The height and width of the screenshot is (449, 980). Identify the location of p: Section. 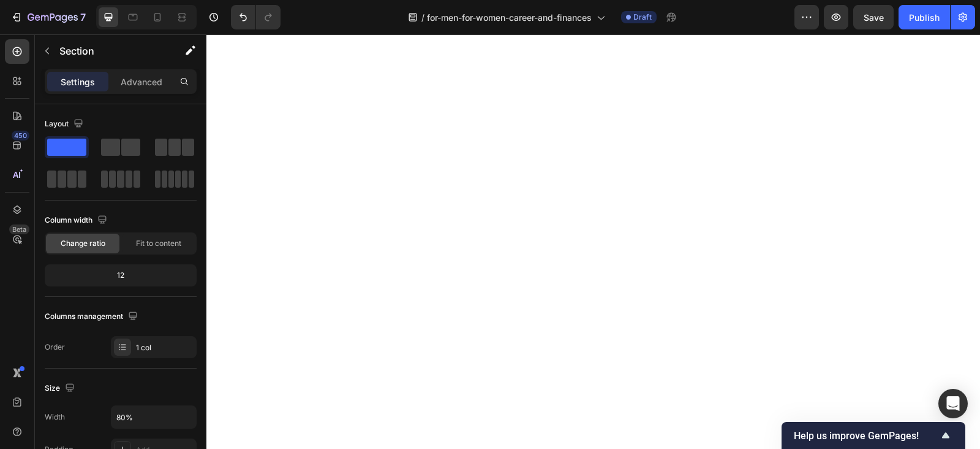
(110, 51).